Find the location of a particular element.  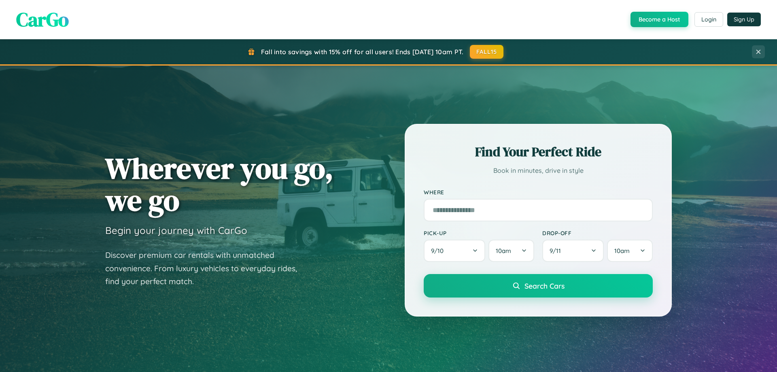

h2: Find Your Perfect Ride is located at coordinates (538, 152).